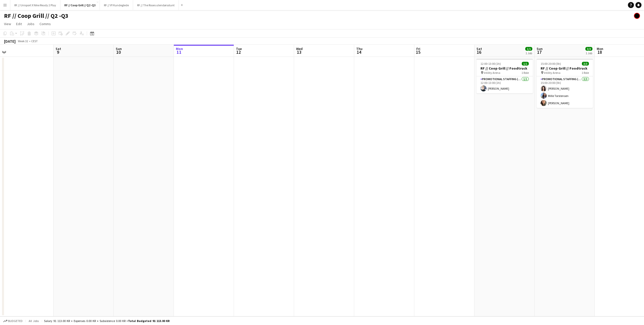 Image resolution: width=644 pixels, height=325 pixels. Describe the element at coordinates (19, 24) in the screenshot. I see `a: Edit` at that location.